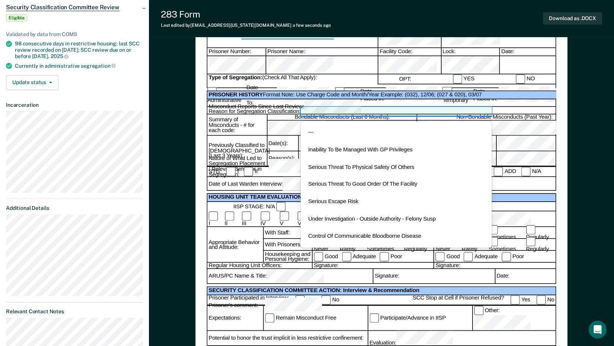 The width and height of the screenshot is (614, 346). What do you see at coordinates (531, 172) in the screenshot?
I see `label: N/A` at bounding box center [531, 172].